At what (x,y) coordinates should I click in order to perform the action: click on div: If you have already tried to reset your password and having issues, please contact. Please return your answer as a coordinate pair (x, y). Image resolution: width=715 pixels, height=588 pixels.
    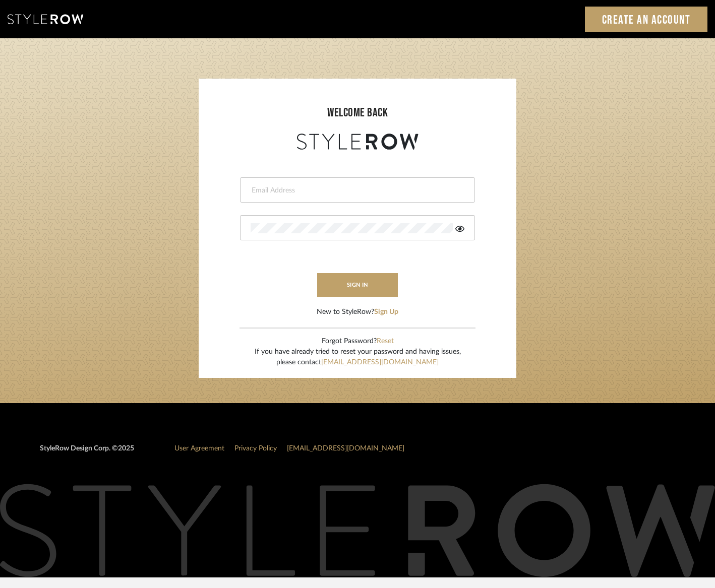
    Looking at the image, I should click on (358, 358).